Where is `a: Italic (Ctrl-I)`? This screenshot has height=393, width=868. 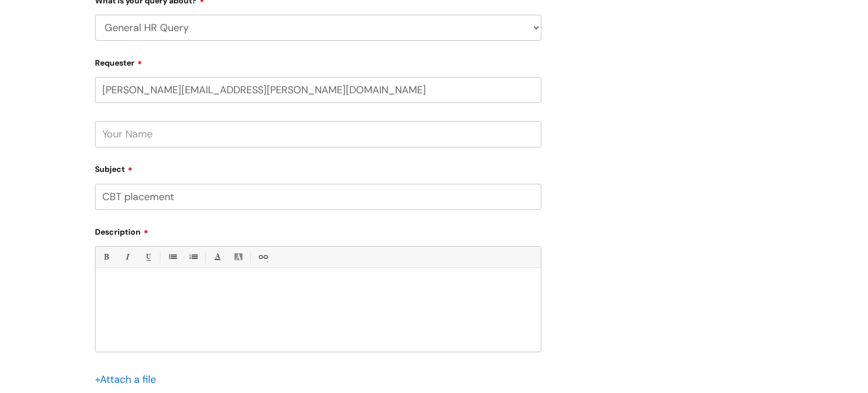 a: Italic (Ctrl-I) is located at coordinates (127, 256).